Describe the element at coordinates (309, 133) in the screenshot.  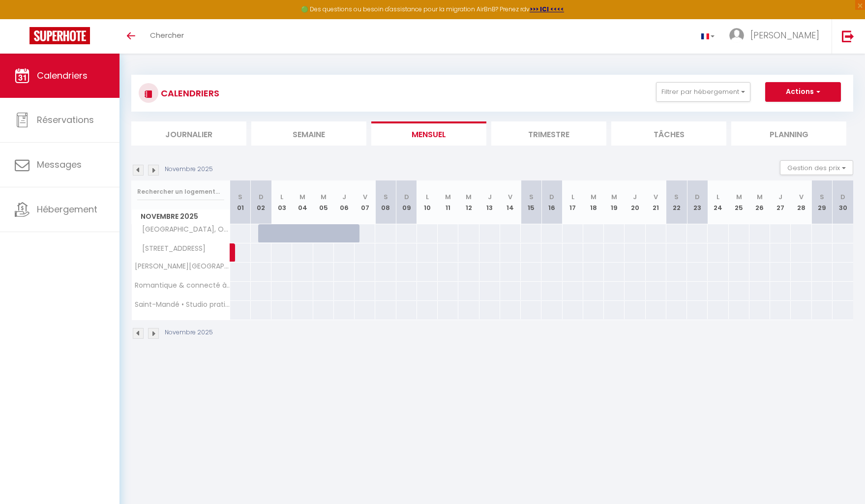
I see `li: Semaine` at that location.